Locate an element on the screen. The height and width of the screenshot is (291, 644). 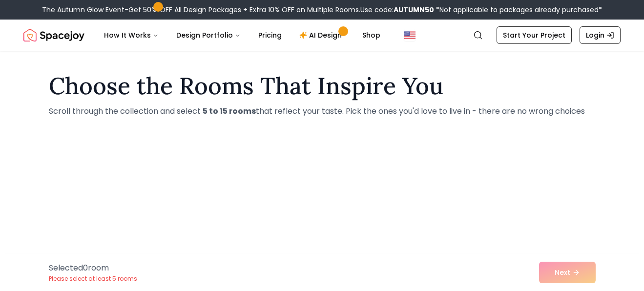
img: Spacejoy Logo is located at coordinates (54, 35).